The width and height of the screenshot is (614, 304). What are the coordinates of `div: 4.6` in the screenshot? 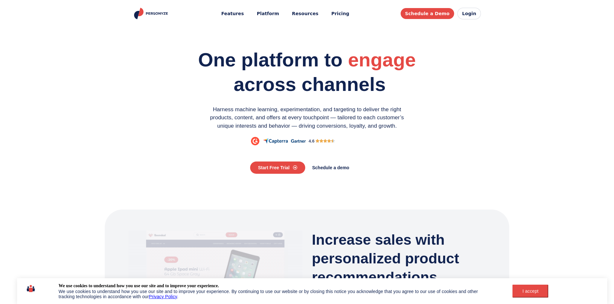 It's located at (312, 141).